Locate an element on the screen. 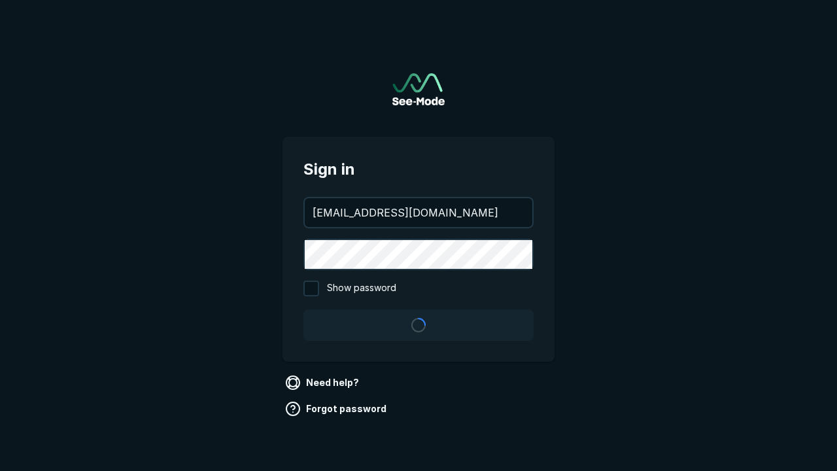 The width and height of the screenshot is (837, 471). span: Show password is located at coordinates (362, 288).